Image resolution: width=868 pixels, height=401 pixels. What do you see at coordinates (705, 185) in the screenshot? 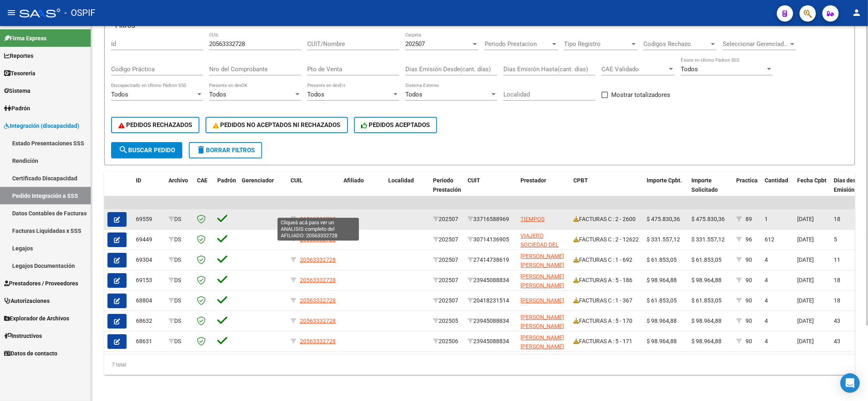
I see `span: Importe Solicitado` at bounding box center [705, 185].